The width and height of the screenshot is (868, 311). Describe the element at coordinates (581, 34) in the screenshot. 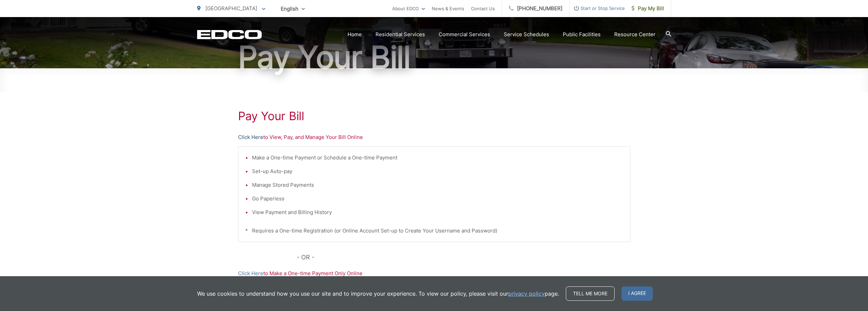

I see `a: Public Facilities` at that location.